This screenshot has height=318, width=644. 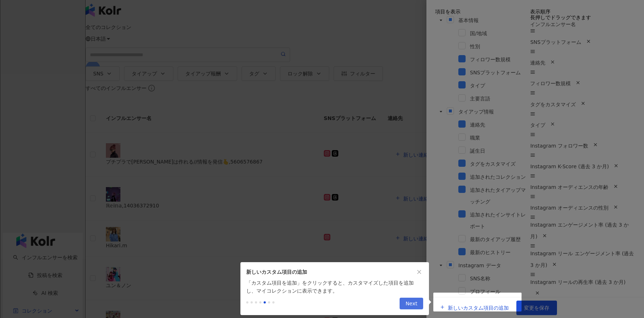 I want to click on button: close, so click(x=419, y=272).